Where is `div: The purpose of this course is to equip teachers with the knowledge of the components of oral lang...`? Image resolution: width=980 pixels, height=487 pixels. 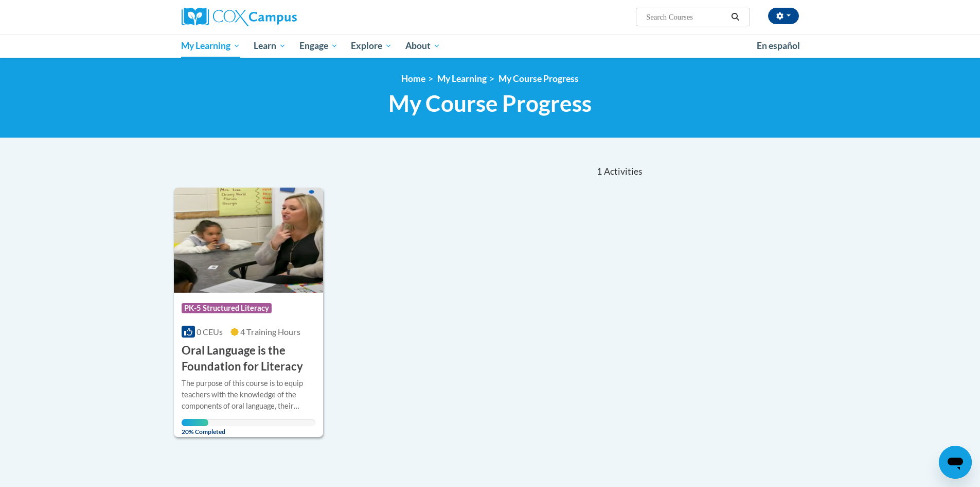
div: The purpose of this course is to equip teachers with the knowledge of the components of oral lang... is located at coordinates (248, 395).